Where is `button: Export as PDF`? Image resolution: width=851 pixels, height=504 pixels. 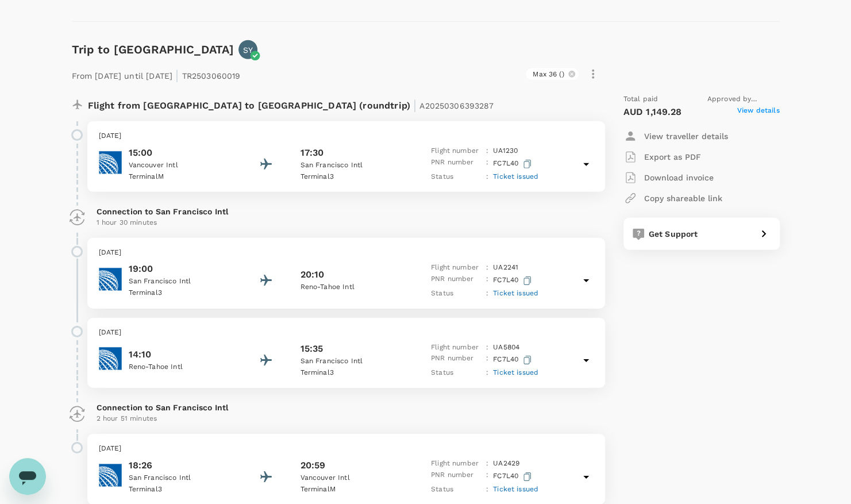
button: Export as PDF is located at coordinates (662, 157).